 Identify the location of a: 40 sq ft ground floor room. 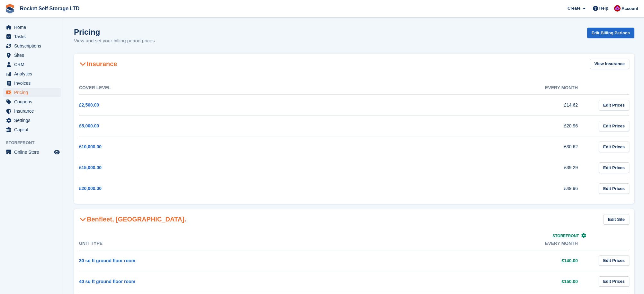
(107, 281).